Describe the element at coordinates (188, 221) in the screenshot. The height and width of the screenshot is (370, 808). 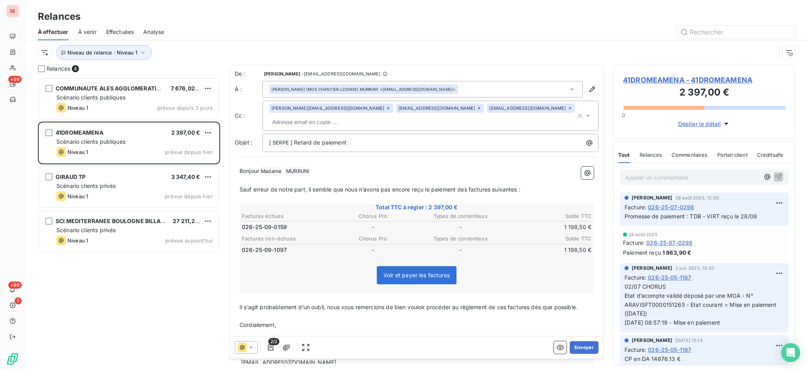
I see `span: 27 211,21 €` at that location.